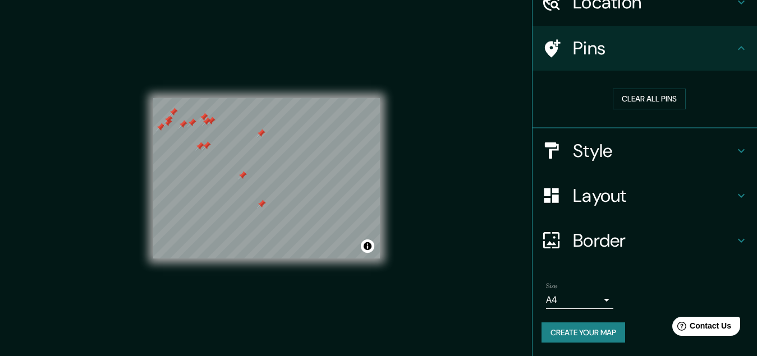 Image resolution: width=757 pixels, height=356 pixels. I want to click on div: Border, so click(645, 241).